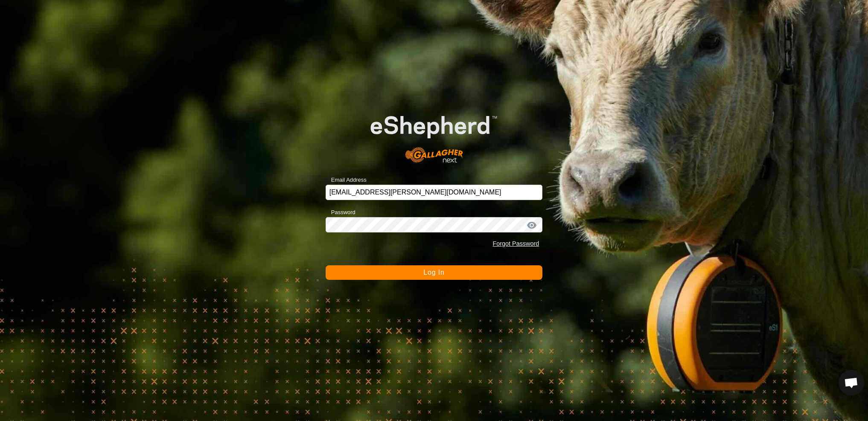  I want to click on label: Password, so click(340, 212).